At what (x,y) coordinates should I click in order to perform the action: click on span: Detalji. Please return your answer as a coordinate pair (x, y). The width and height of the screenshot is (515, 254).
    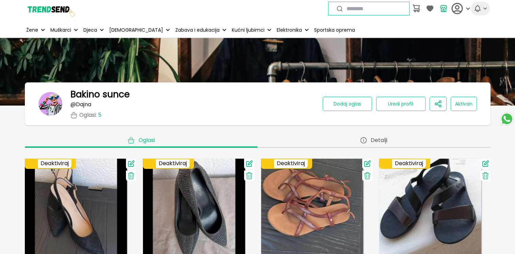
    Looking at the image, I should click on (379, 140).